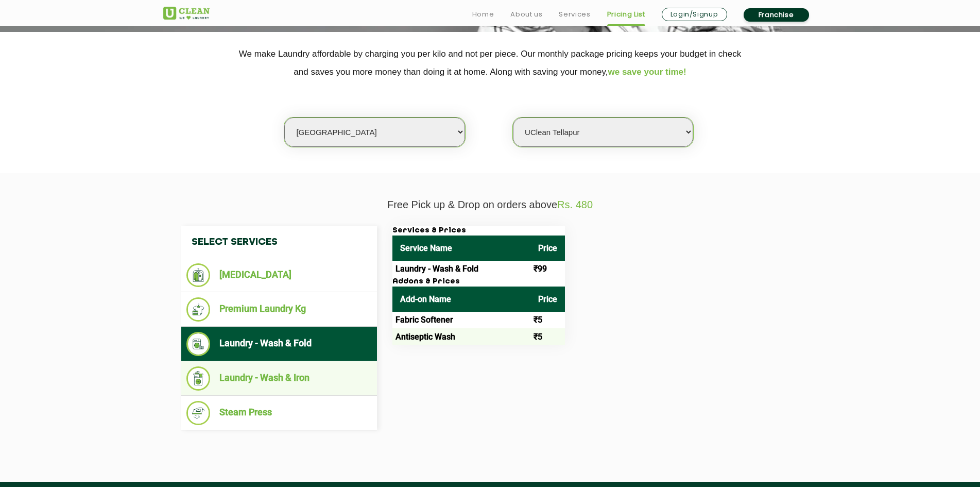 Image resolution: width=980 pixels, height=487 pixels. What do you see at coordinates (462, 320) in the screenshot?
I see `td: Fabric Softener` at bounding box center [462, 320].